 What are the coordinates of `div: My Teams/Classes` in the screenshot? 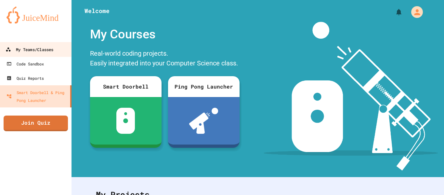 It's located at (29, 49).